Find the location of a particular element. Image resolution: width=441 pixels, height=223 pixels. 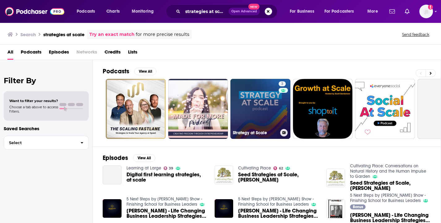

a: PodcastsView All is located at coordinates (129, 71).